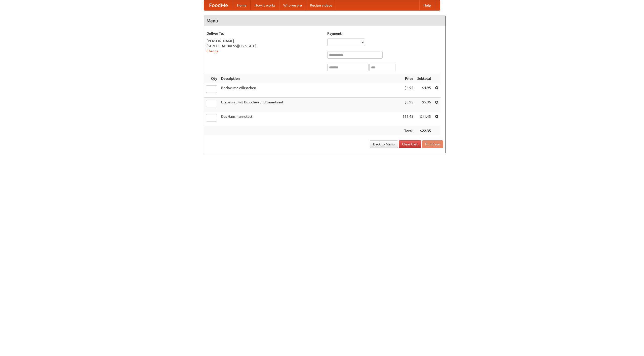  I want to click on th: Total:, so click(408, 131).